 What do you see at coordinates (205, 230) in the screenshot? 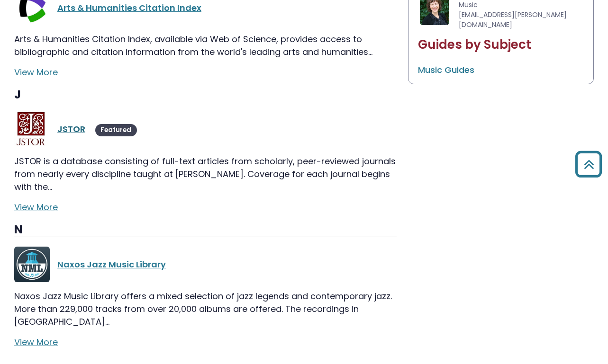
I see `h3: N` at bounding box center [205, 230].